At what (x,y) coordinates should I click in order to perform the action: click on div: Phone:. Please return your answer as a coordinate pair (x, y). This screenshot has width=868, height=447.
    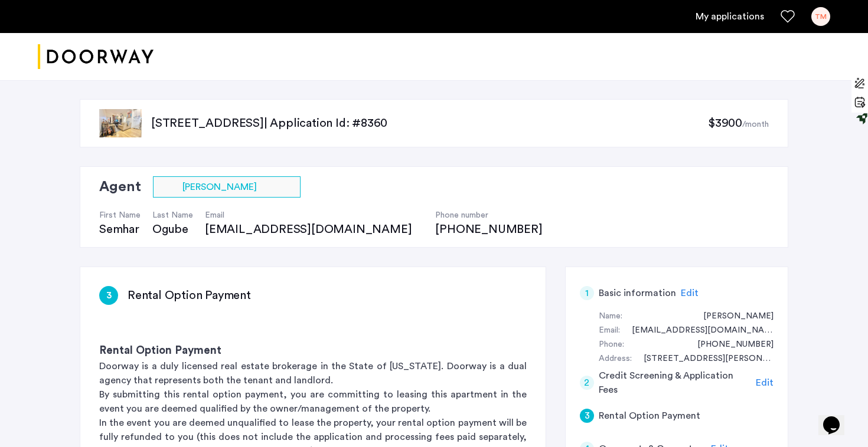
    Looking at the image, I should click on (611, 345).